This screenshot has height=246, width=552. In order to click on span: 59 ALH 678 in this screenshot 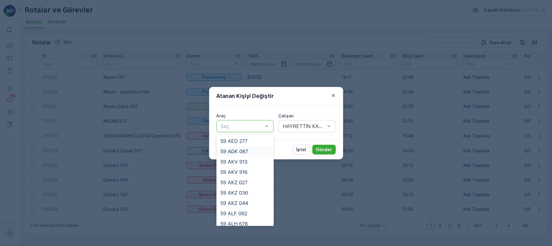, I will do `click(234, 224)`.